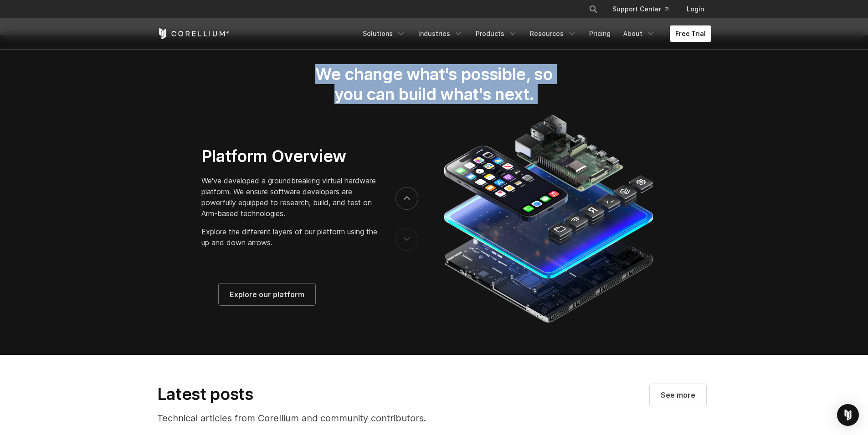 This screenshot has width=868, height=435. What do you see at coordinates (289, 237) in the screenshot?
I see `p: Explore the different layers of our platform using the up and down arrows.` at bounding box center [289, 237].